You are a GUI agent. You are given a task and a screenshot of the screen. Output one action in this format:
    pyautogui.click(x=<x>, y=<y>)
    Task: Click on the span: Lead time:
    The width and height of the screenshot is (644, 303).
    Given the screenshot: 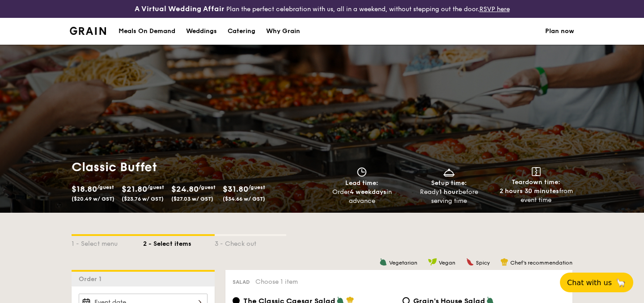 What is the action you would take?
    pyautogui.click(x=362, y=183)
    